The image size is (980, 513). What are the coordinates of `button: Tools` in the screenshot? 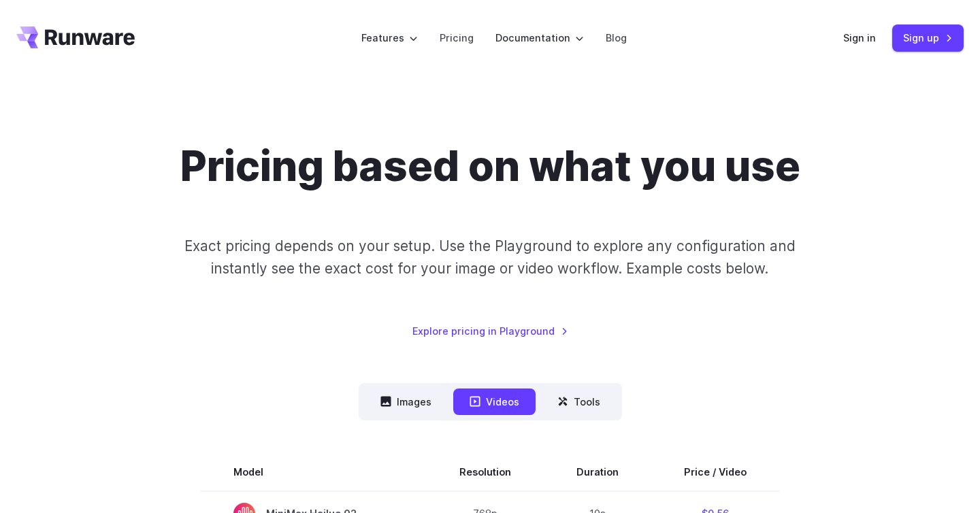 It's located at (579, 401).